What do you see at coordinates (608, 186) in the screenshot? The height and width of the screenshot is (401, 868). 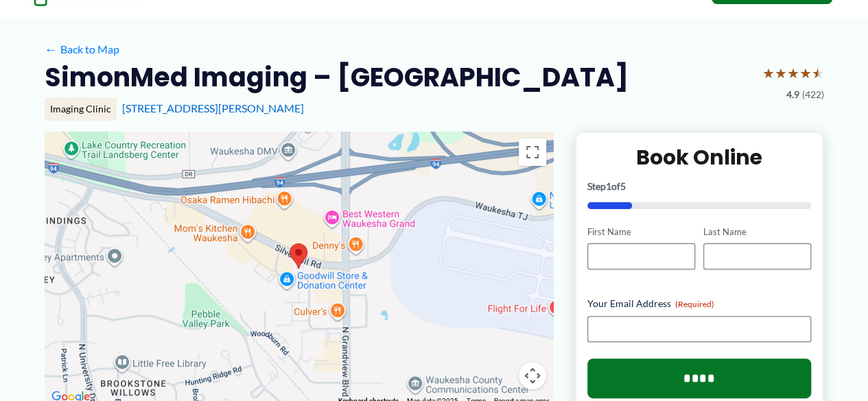 I see `span: 1` at bounding box center [608, 186].